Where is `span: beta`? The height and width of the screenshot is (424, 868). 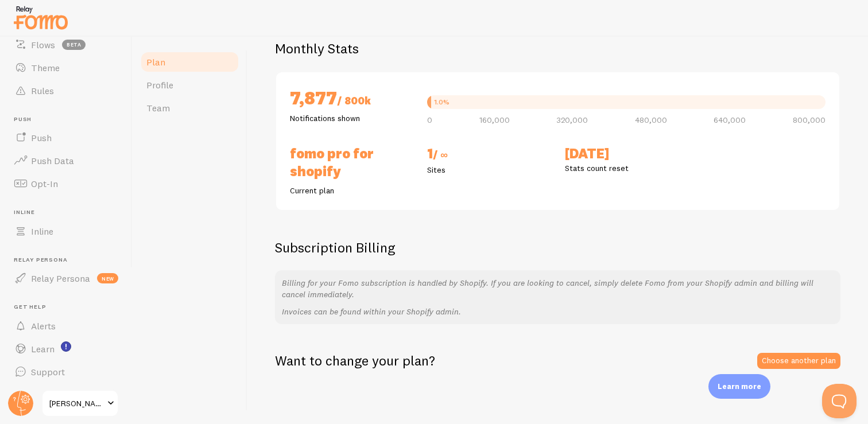 span: beta is located at coordinates (74, 45).